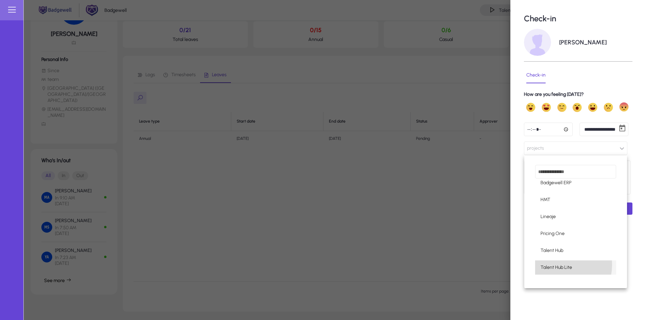  Describe the element at coordinates (552, 251) in the screenshot. I see `span: Talent Hub` at that location.